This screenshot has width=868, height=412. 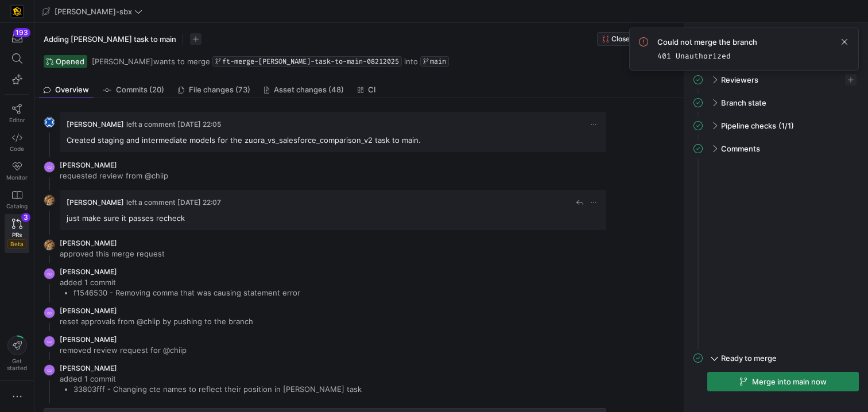 I want to click on div: 193, so click(x=22, y=33).